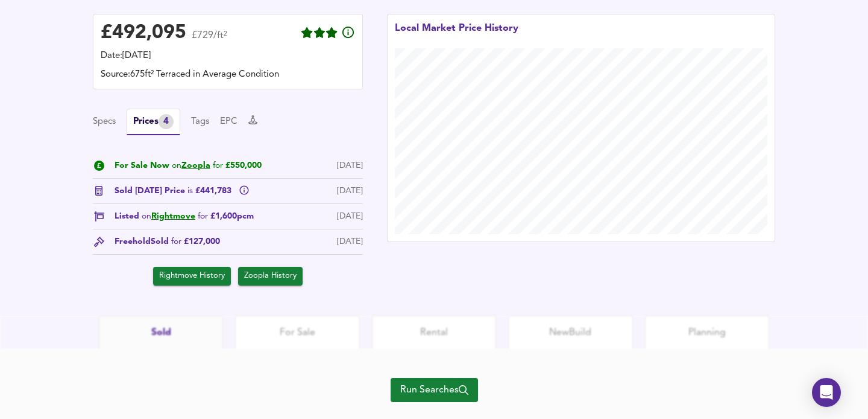 The image size is (868, 419). I want to click on span: Sold £127,000, so click(185, 242).